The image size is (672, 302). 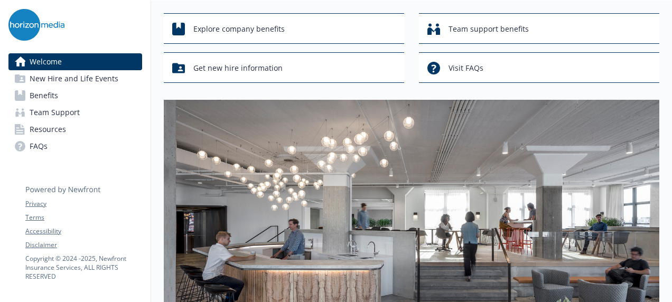 What do you see at coordinates (84, 268) in the screenshot?
I see `p: Copyright © 2024 - 2025 , Newfront Insurance Services, ALL RIGHTS RESERVED` at bounding box center [84, 268].